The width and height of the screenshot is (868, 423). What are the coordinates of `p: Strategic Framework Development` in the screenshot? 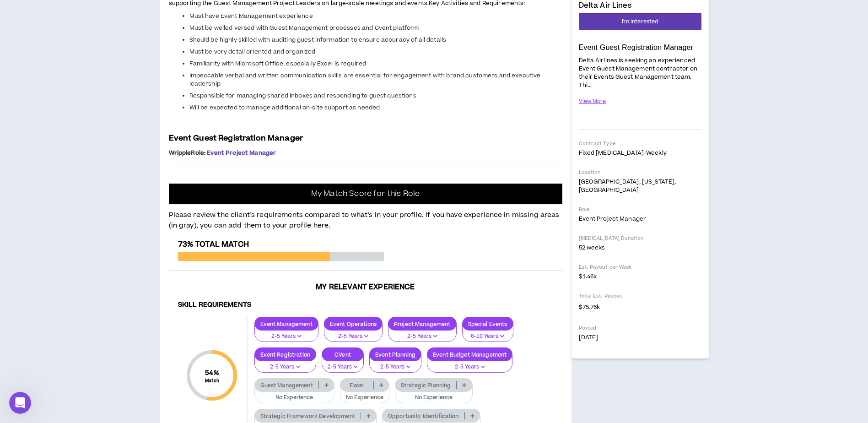 It's located at (308, 416).